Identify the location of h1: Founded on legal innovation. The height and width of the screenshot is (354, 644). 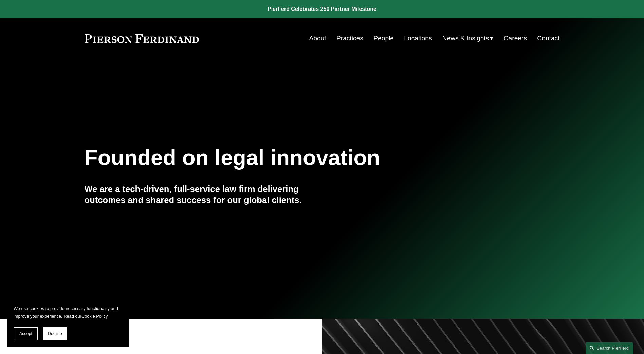
(283, 158).